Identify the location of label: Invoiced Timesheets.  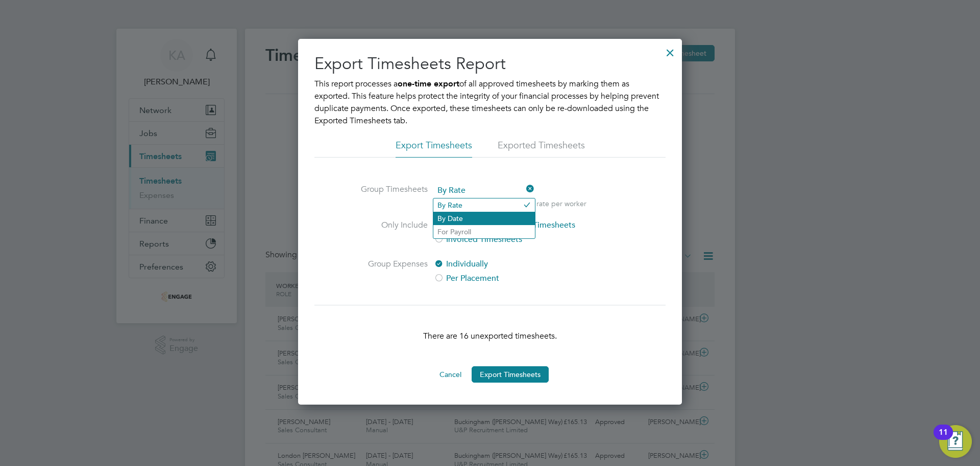
(519, 239).